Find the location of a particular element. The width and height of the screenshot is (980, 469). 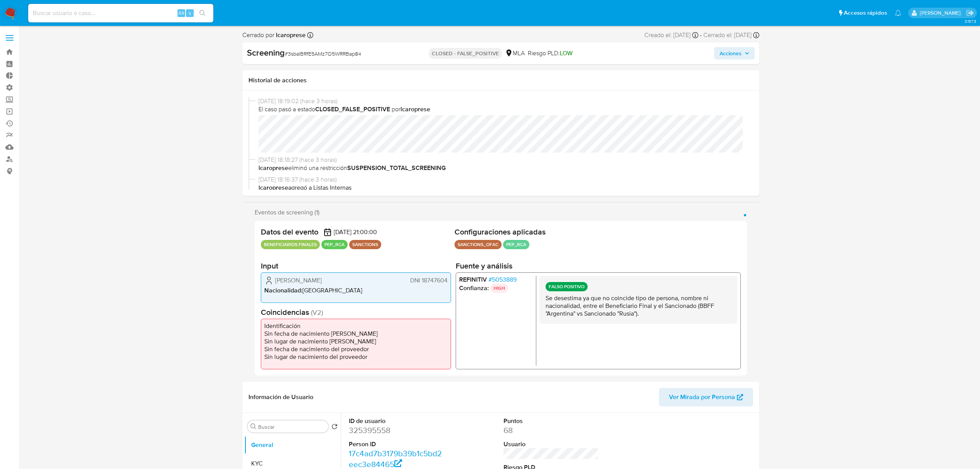

dd: 325395558 is located at coordinates (396, 430).